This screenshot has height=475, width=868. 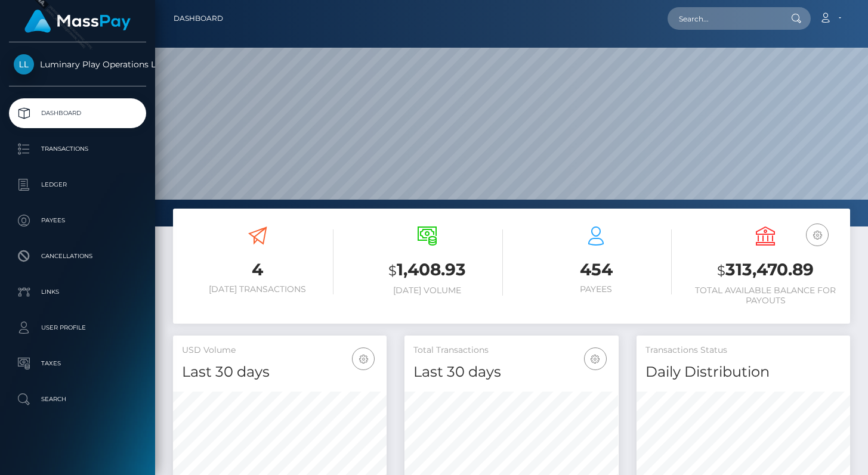 What do you see at coordinates (78, 257) in the screenshot?
I see `a: Cancellations` at bounding box center [78, 257].